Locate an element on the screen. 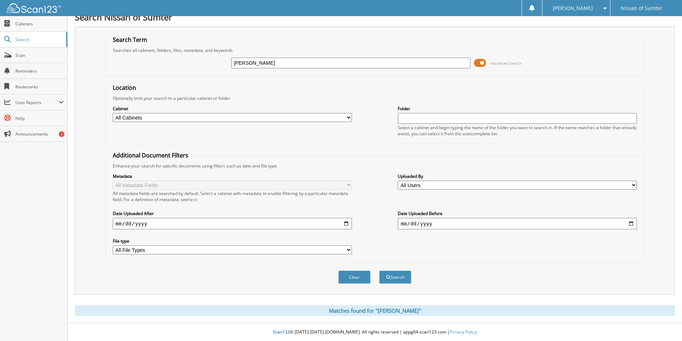 The image size is (682, 341). span: Scan123 is located at coordinates (281, 332).